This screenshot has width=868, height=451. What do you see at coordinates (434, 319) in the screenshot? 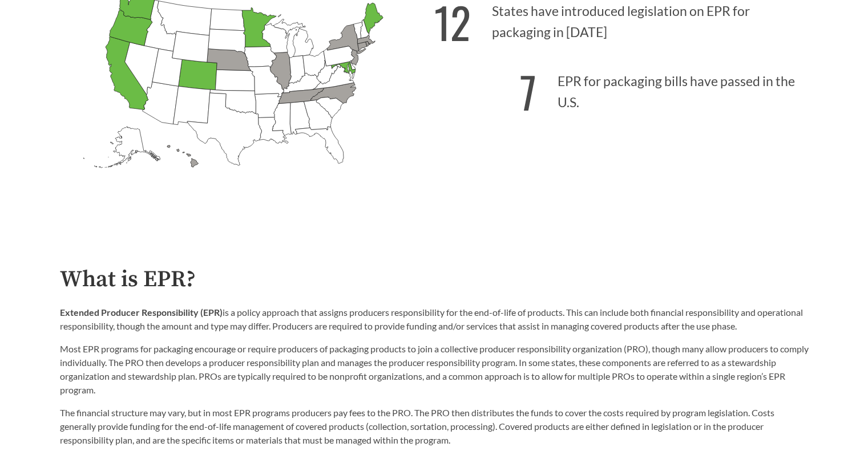
I see `p: is a policy approach that assigns producers responsibility for the end-of-life of products. This ...` at bounding box center [434, 319].